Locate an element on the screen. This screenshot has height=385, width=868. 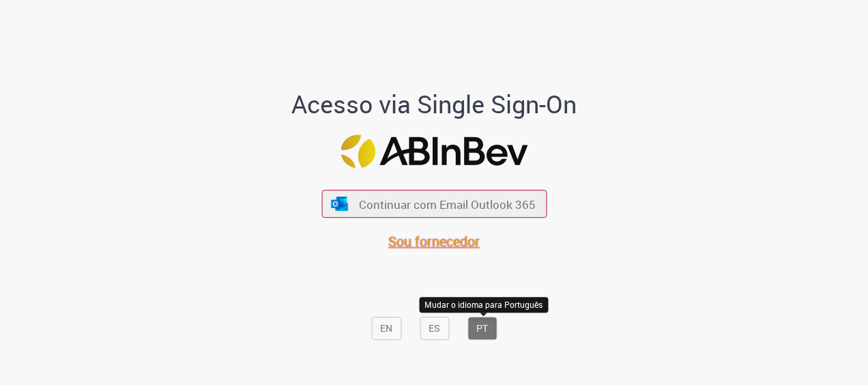
button: PT is located at coordinates (482, 329).